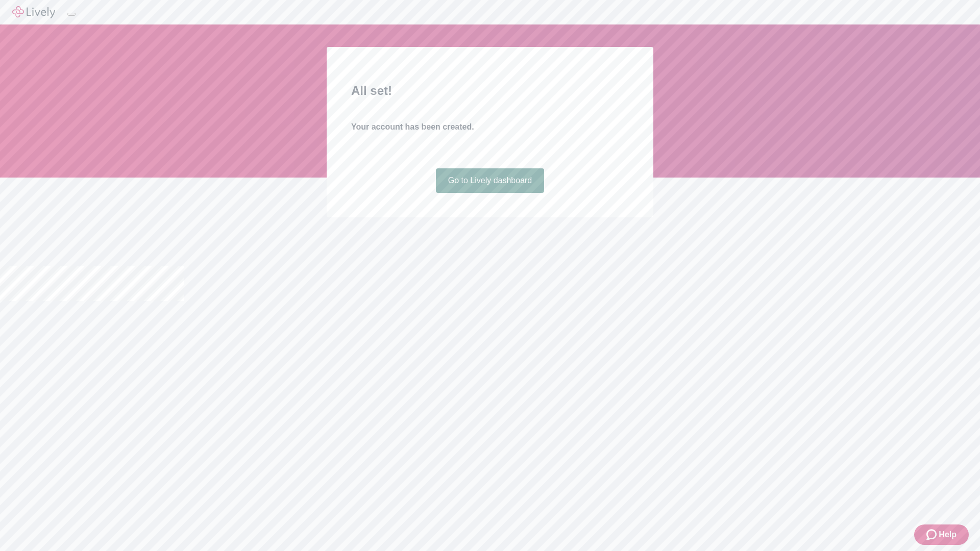  What do you see at coordinates (490, 127) in the screenshot?
I see `h4: Your account has been created.` at bounding box center [490, 127].